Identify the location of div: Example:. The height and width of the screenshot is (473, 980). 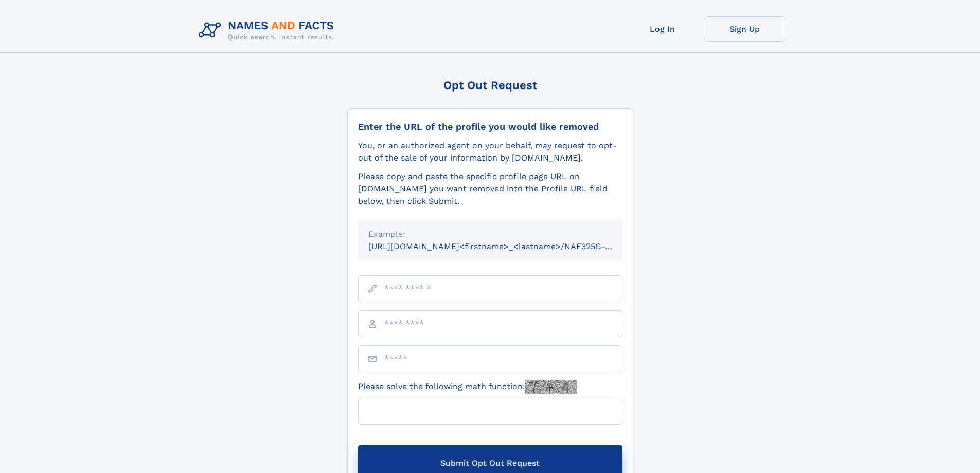
(490, 234).